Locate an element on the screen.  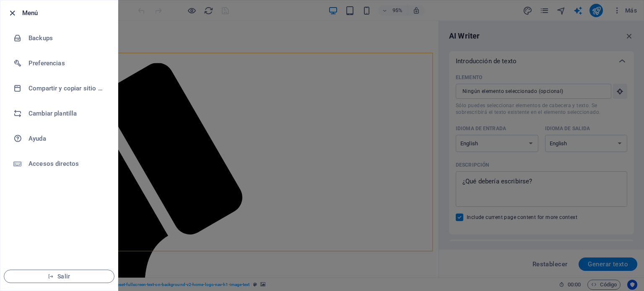
button: Salir is located at coordinates (59, 277).